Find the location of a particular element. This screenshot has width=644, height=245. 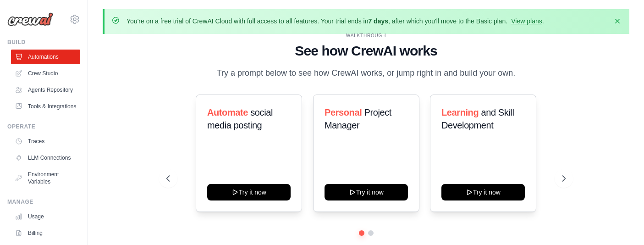

a: Crew Studio is located at coordinates (46, 74).